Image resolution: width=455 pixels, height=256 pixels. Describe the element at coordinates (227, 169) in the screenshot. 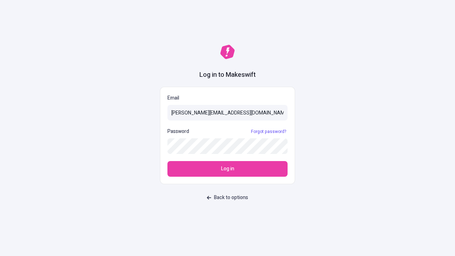

I see `button: Log in` at that location.